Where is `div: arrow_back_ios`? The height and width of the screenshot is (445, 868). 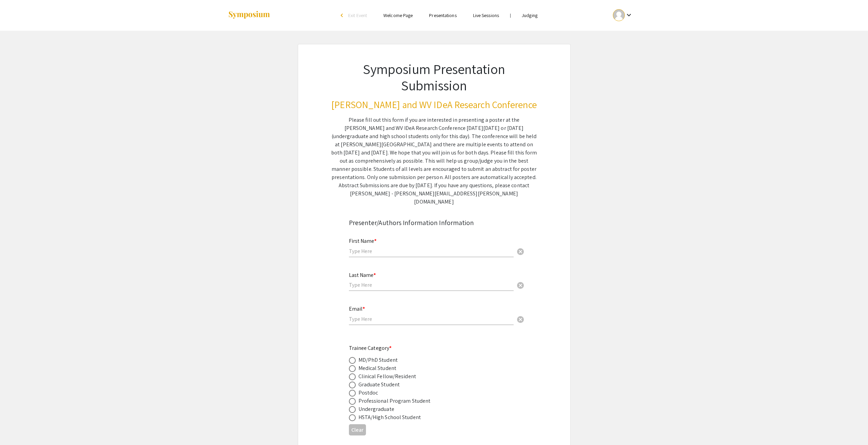 div: arrow_back_ios is located at coordinates (342, 16).